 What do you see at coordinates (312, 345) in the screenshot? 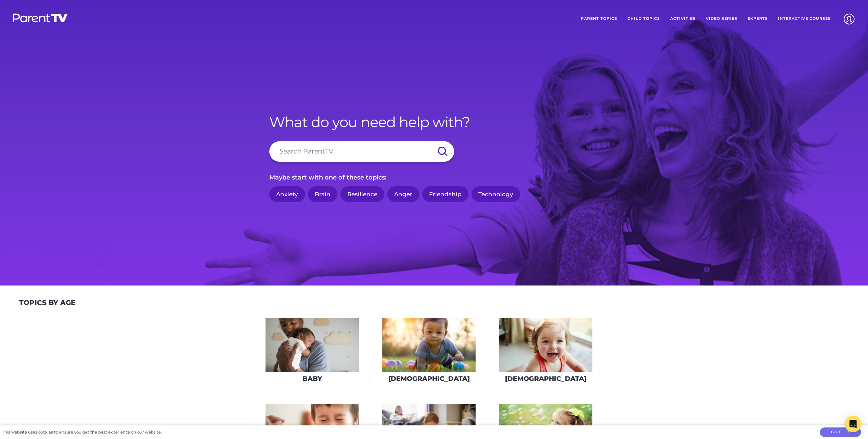
I see `img: AdobeStock_144860523-275x160.jpeg` at bounding box center [312, 345].